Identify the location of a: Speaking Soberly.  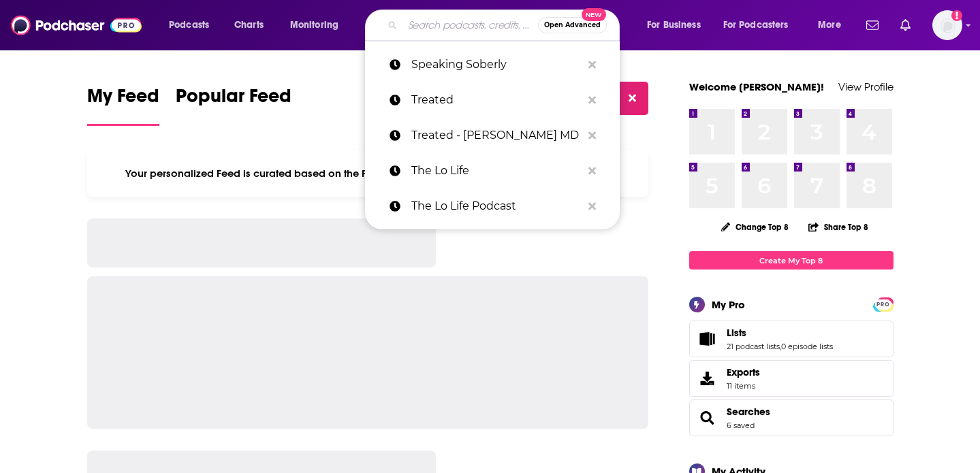
(492, 65).